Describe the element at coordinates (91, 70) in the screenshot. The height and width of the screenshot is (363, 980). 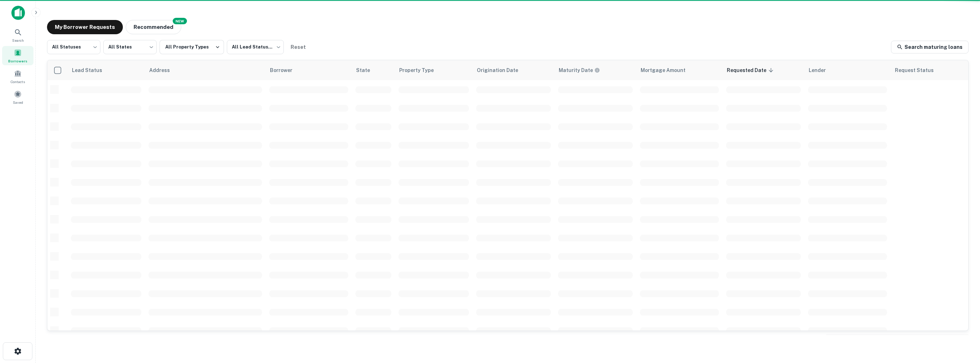
I see `span: Lead Status` at that location.